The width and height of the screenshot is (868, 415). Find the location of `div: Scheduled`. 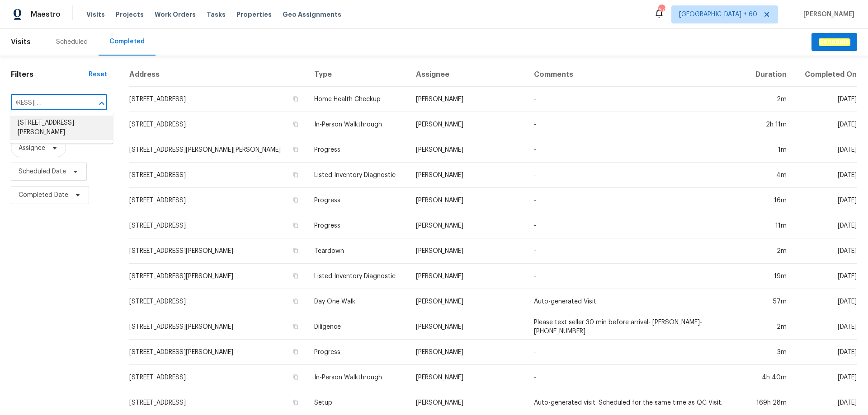

div: Scheduled is located at coordinates (72, 42).